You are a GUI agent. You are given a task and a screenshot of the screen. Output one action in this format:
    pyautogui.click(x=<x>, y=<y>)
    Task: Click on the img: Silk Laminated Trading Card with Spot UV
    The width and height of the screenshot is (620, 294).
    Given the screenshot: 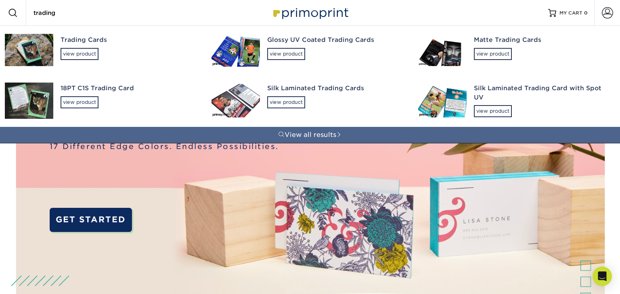 What is the action you would take?
    pyautogui.click(x=442, y=100)
    